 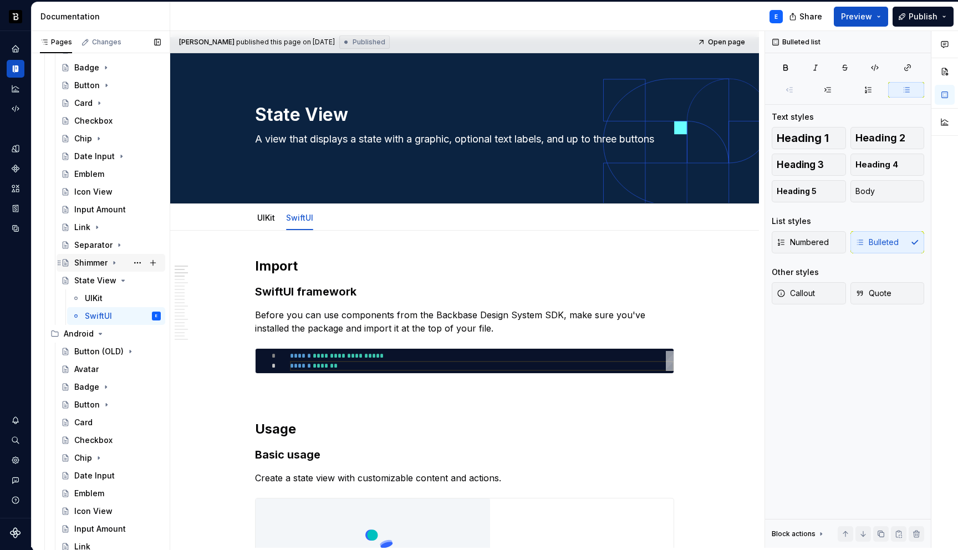 What do you see at coordinates (465, 266) in the screenshot?
I see `h2: Import` at bounding box center [465, 266].